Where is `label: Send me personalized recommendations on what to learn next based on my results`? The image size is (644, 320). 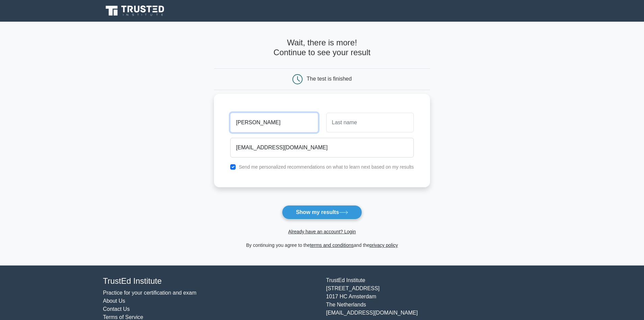 label: Send me personalized recommendations on what to learn next based on my results is located at coordinates (326, 167).